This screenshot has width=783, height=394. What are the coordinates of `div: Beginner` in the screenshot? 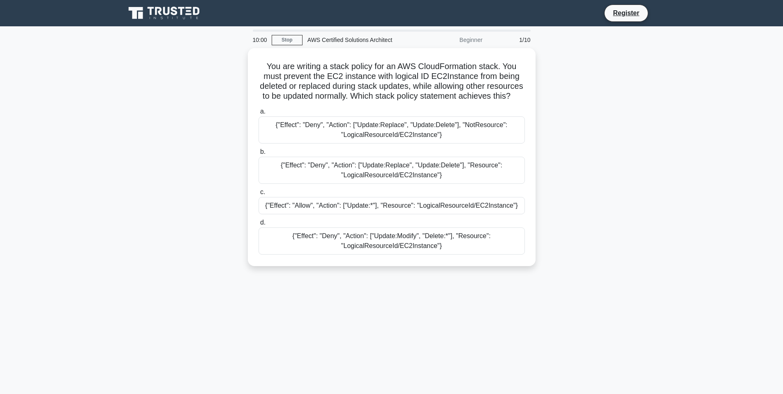 It's located at (451, 40).